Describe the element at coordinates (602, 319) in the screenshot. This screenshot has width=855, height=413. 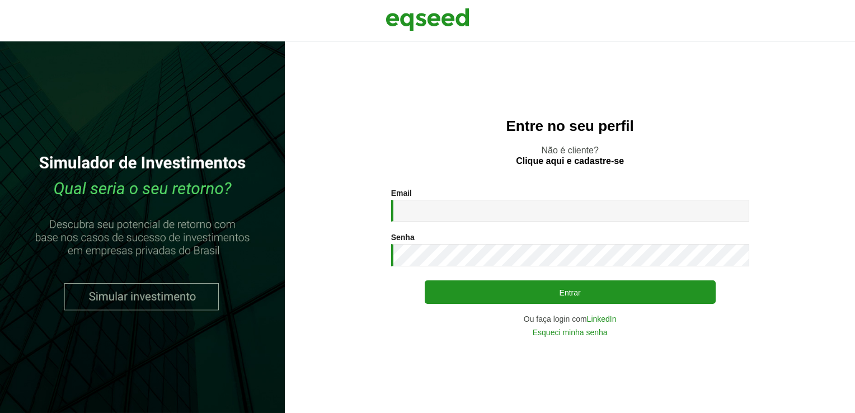
I see `a: LinkedIn` at that location.